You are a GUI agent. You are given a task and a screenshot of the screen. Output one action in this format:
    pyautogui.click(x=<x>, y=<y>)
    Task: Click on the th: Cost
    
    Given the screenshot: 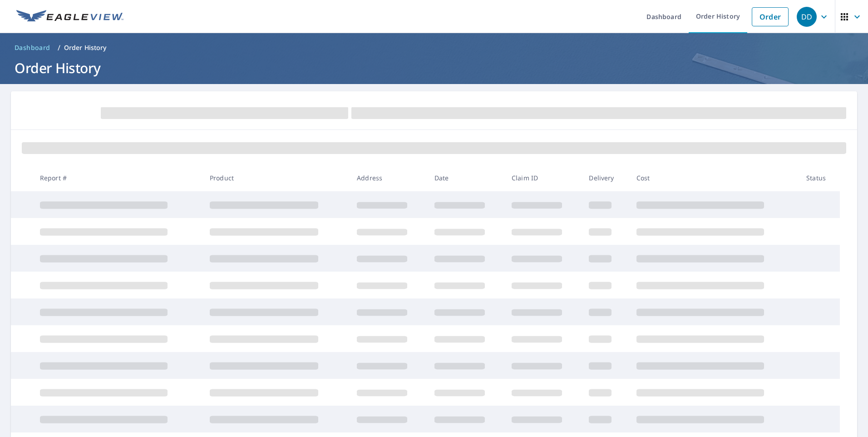 What is the action you would take?
    pyautogui.click(x=714, y=177)
    